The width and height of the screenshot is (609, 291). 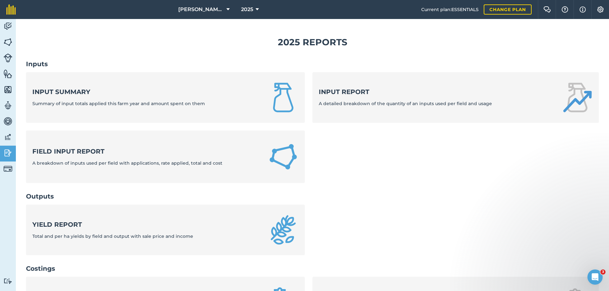 I want to click on img: svg+xml;base64,PHN2ZyB4bWxucz0iaHR0cDovL3d3dy53My5vcmcvMjAwMC9zdmciIHdpZHRoPSIxNyIgaGVpZ2h0PSIxNy..., so click(x=582, y=10).